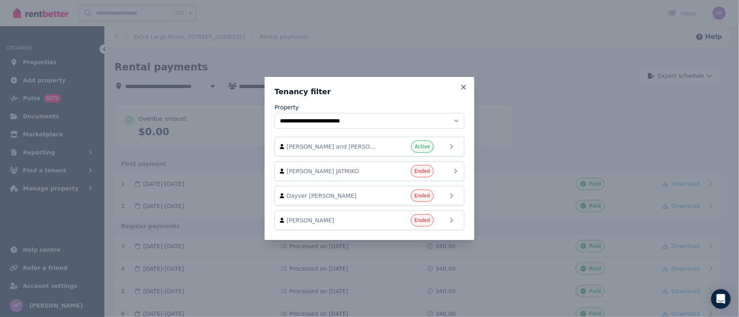  I want to click on label: Property, so click(286, 107).